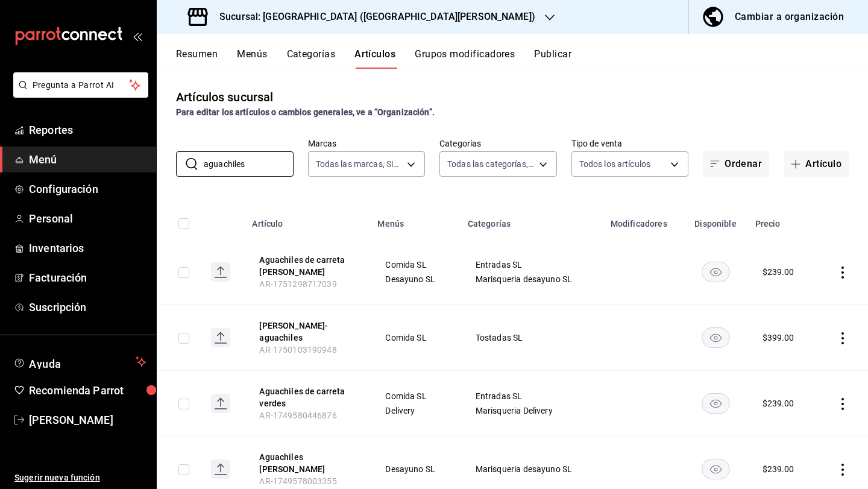  What do you see at coordinates (782, 220) in the screenshot?
I see `th: Precio` at bounding box center [782, 220].